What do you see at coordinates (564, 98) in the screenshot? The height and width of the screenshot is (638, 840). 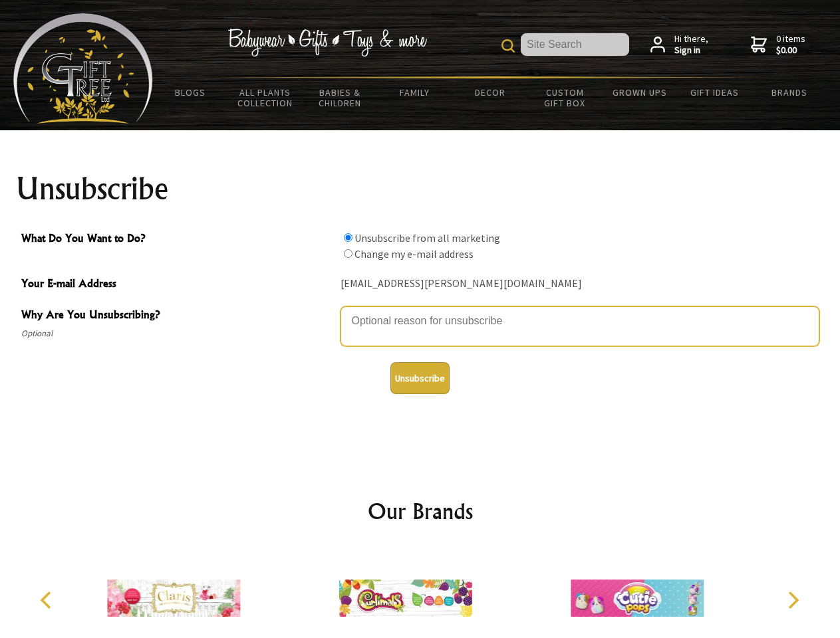 I see `a: Custom Gift Box` at bounding box center [564, 98].